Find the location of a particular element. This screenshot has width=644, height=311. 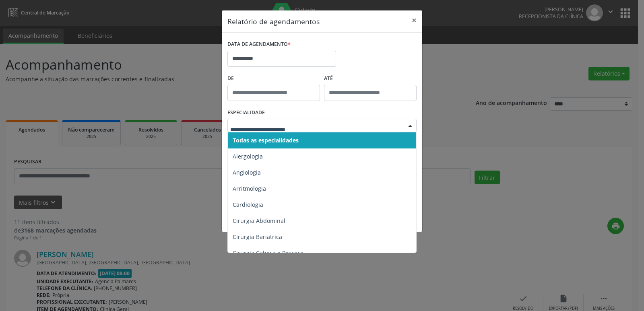

span: Cirurgia Bariatrica is located at coordinates (257, 237).